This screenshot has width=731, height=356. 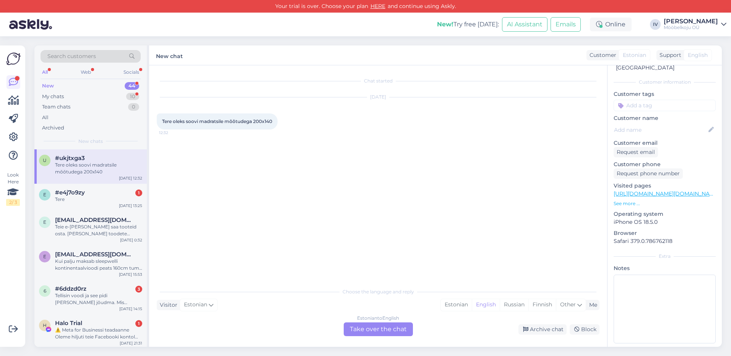 What do you see at coordinates (53, 128) in the screenshot?
I see `div: Archived` at bounding box center [53, 128].